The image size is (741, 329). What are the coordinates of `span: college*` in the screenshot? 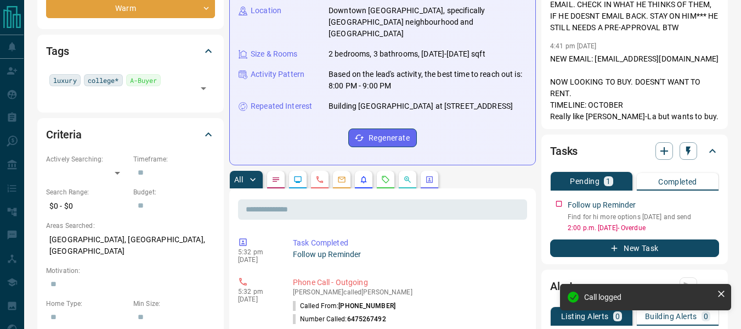 It's located at (103, 80).